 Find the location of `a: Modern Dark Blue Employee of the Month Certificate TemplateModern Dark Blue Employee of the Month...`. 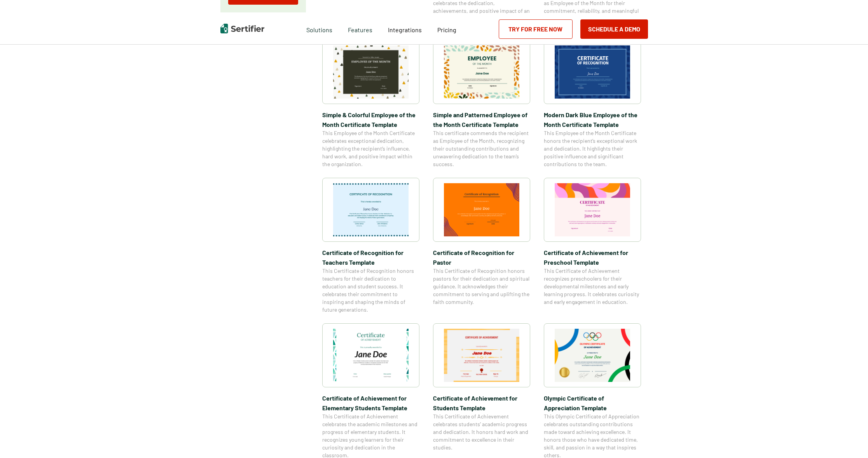

a: Modern Dark Blue Employee of the Month Certificate TemplateModern Dark Blue Employee of the Month... is located at coordinates (593, 104).